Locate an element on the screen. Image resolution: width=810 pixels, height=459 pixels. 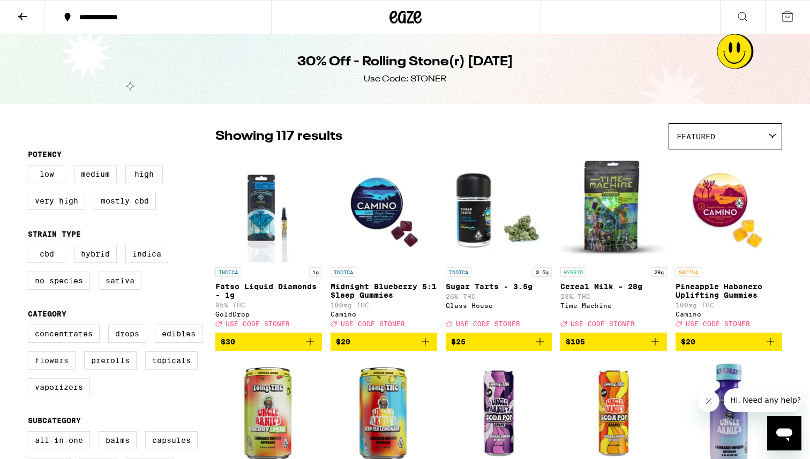
div: Time Machine is located at coordinates (613, 305).